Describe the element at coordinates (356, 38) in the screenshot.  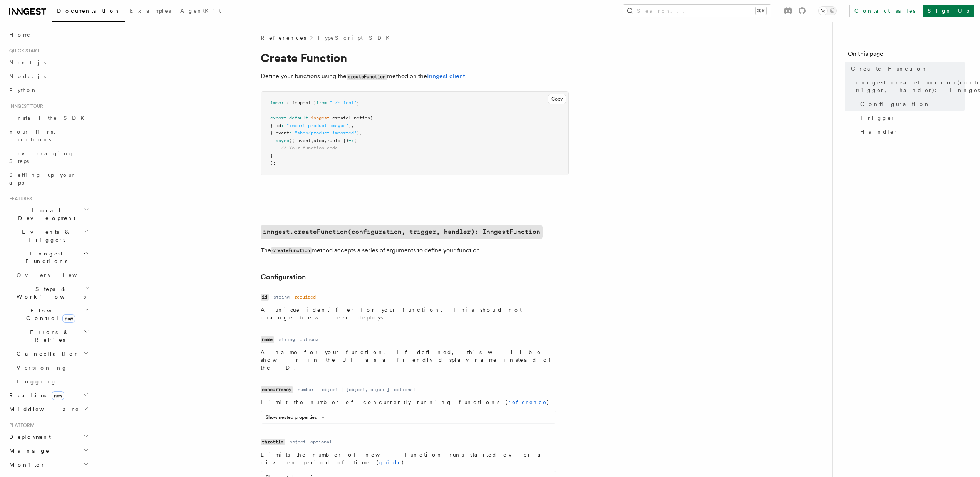
I see `a: TypeScript SDK` at that location.